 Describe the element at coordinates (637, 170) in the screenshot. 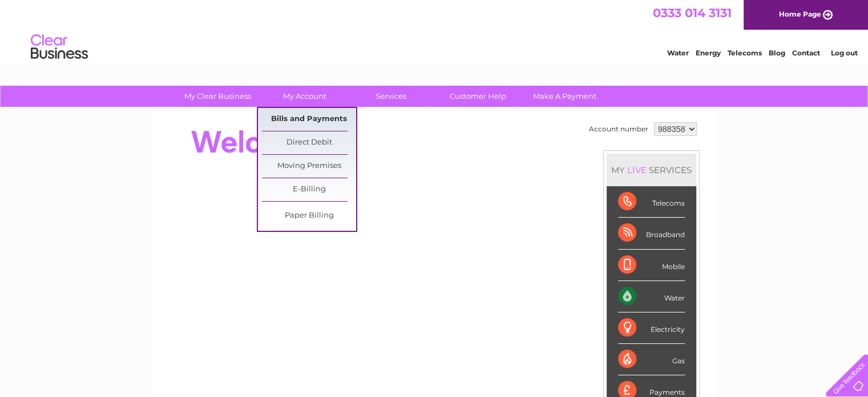

I see `div: LIVE` at that location.